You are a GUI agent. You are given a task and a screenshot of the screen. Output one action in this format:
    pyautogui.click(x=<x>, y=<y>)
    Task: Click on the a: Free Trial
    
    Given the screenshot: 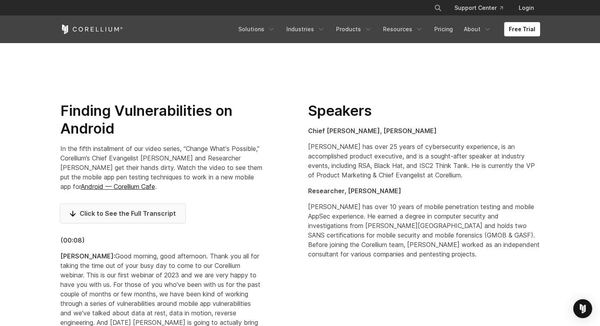 What is the action you would take?
    pyautogui.click(x=522, y=29)
    